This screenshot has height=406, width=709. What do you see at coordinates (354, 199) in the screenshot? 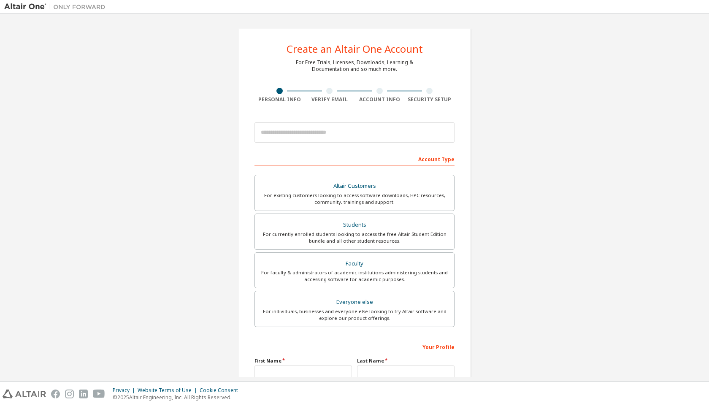
I see `div: For existing customers looking to access software downloads, HPC resources, community, trainings ...` at bounding box center [354, 199].